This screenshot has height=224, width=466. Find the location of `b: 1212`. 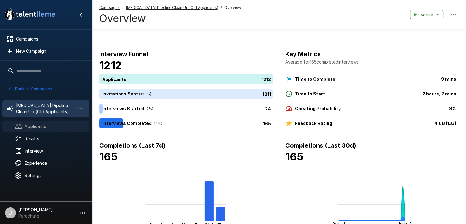

b: 1212 is located at coordinates (111, 65).